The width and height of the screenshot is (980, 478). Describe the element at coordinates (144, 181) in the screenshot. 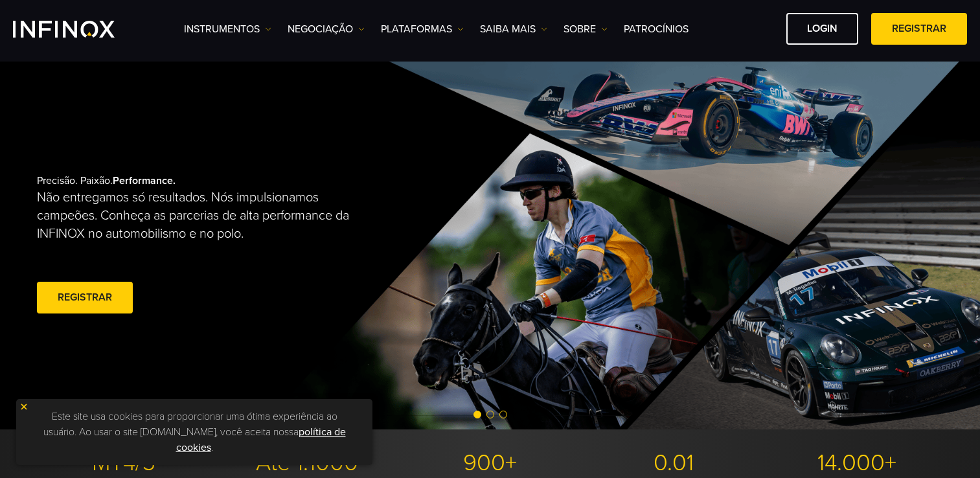

I see `strong: Performance.` at that location.